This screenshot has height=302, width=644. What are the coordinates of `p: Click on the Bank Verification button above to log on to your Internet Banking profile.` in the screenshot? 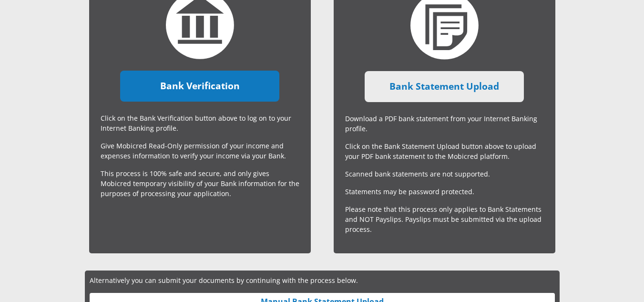 It's located at (200, 123).